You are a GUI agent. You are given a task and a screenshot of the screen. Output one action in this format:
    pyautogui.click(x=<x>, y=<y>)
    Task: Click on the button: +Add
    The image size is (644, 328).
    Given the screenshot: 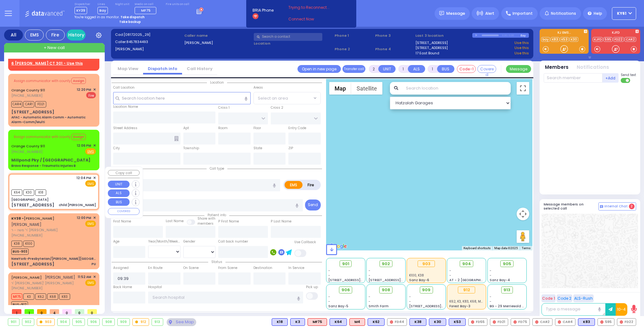 What is the action you would take?
    pyautogui.click(x=610, y=78)
    